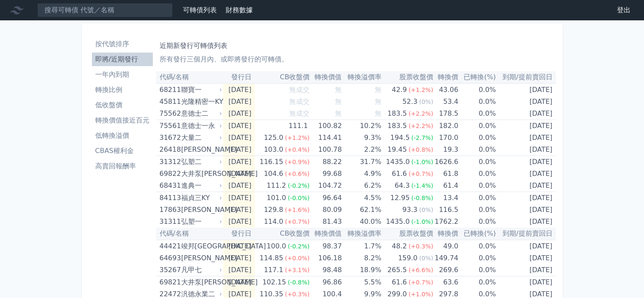 The height and width of the screenshot is (298, 644). What do you see at coordinates (277, 198) in the screenshot?
I see `div: 101.0` at bounding box center [277, 198].